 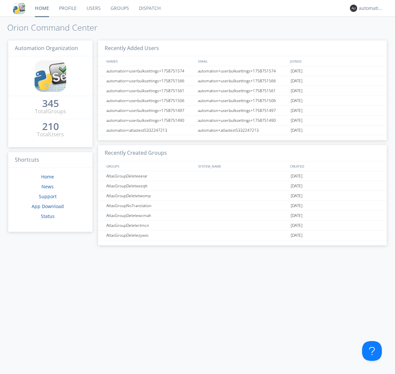 What do you see at coordinates (242, 61) in the screenshot?
I see `div: EMAIL` at bounding box center [242, 61].